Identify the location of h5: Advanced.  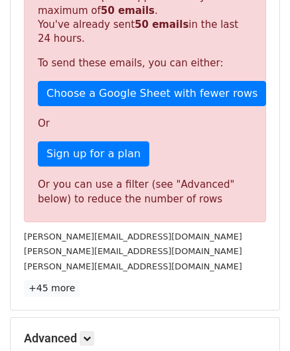
(145, 339).